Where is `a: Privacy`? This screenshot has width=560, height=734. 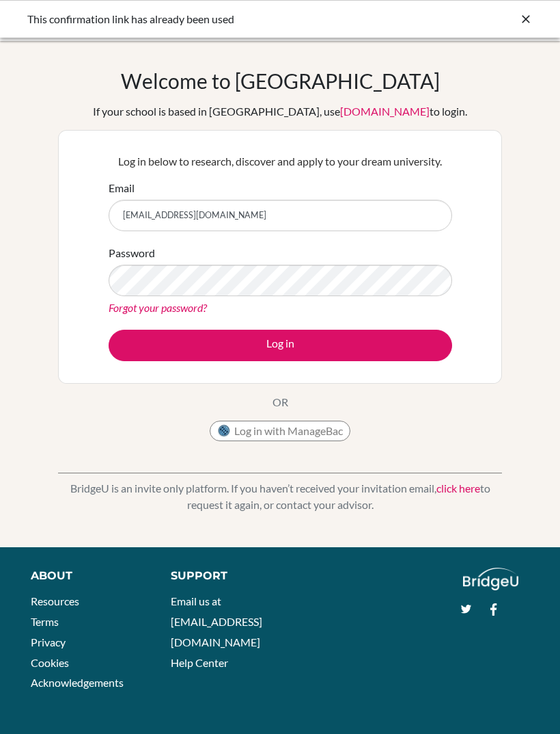 a: Privacy is located at coordinates (48, 641).